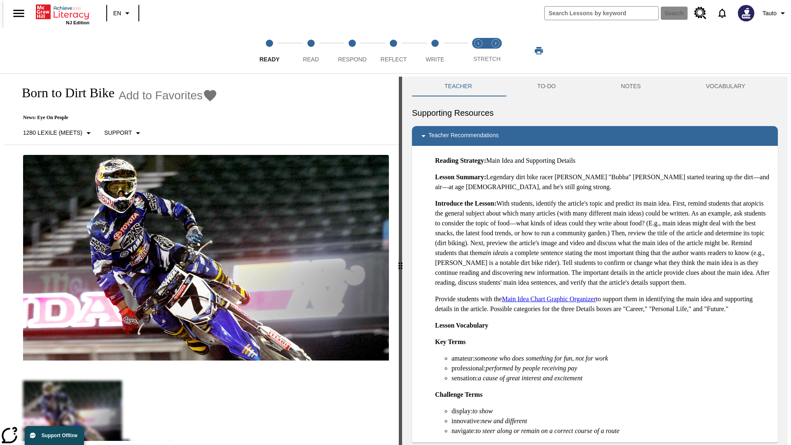  What do you see at coordinates (612, 368) in the screenshot?
I see `li: professional:` at bounding box center [612, 368].